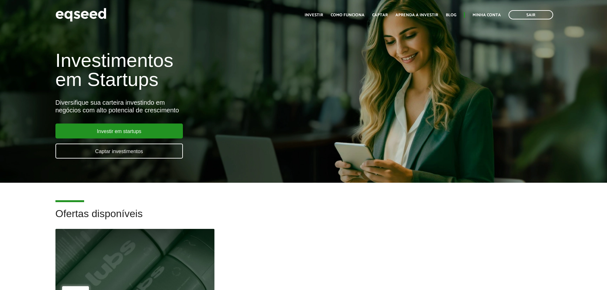 The image size is (607, 290). Describe the element at coordinates (81, 15) in the screenshot. I see `img: EqSeed` at that location.